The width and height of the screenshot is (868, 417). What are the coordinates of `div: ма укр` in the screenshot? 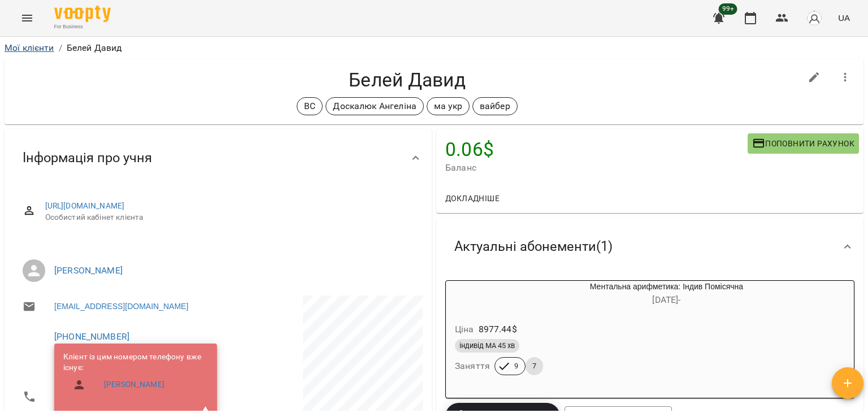 It's located at (448, 106).